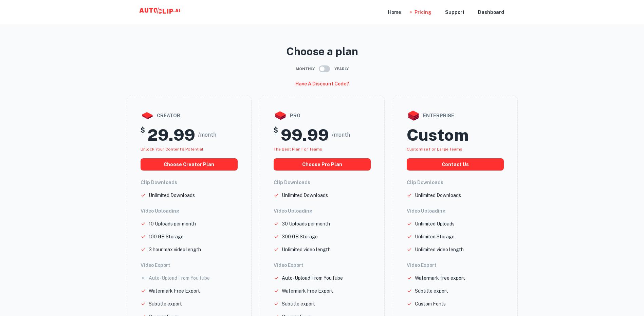  I want to click on span: The best plan for teams, so click(298, 149).